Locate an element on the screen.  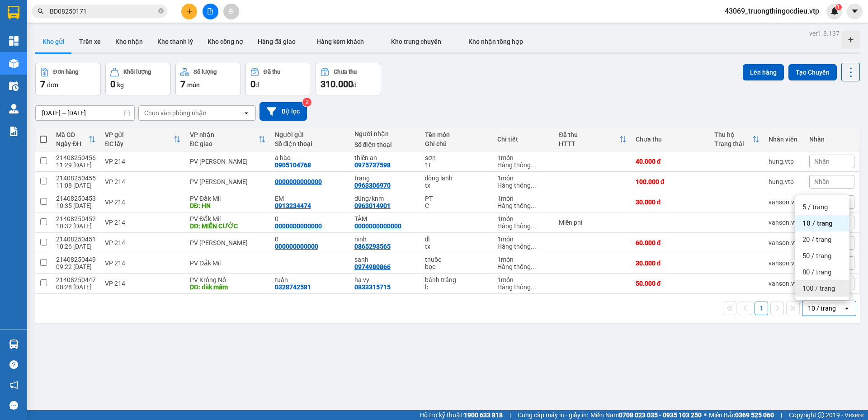
div: Chi tiết is located at coordinates (524, 139).